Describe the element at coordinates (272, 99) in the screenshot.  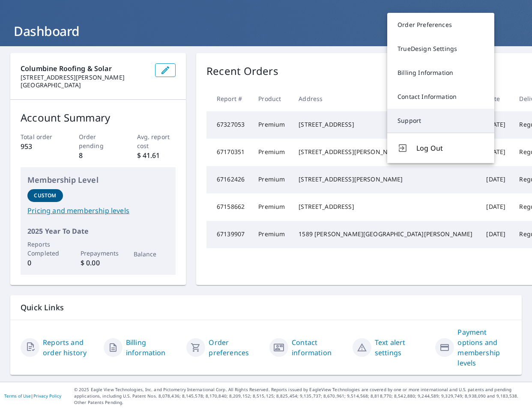
I see `th: Product` at that location.